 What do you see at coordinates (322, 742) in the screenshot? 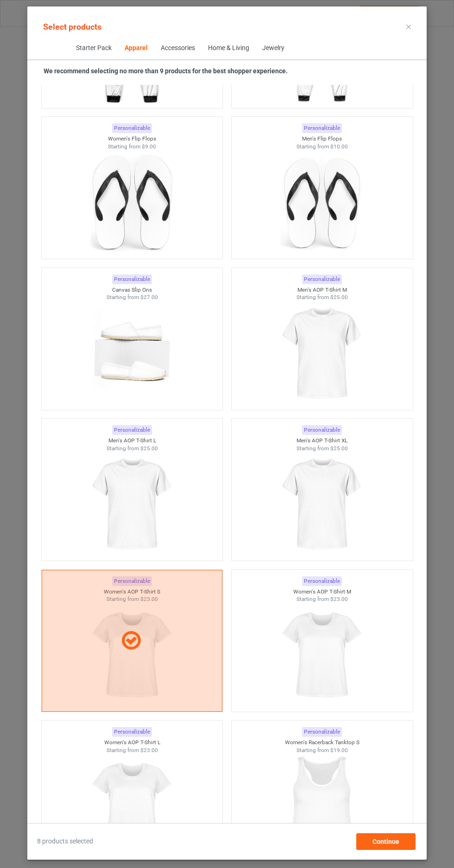
I see `div: Women's Racerback Tanktop S` at bounding box center [322, 742].